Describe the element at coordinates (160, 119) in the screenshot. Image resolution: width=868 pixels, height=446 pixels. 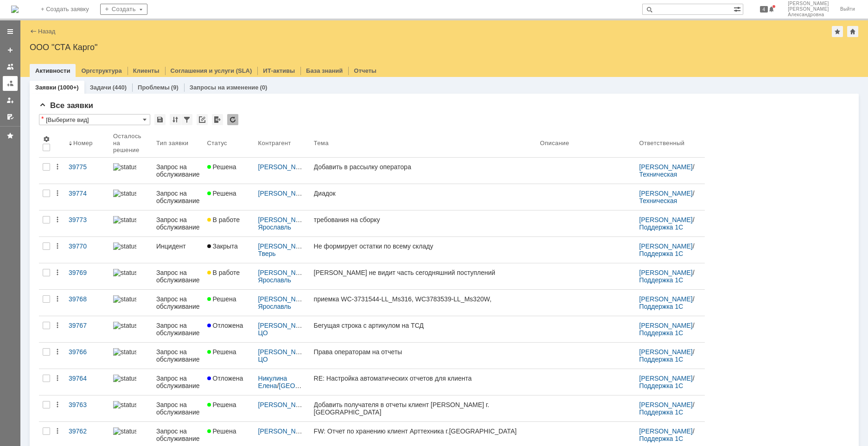
I see `div: Сохранить вид` at that location.